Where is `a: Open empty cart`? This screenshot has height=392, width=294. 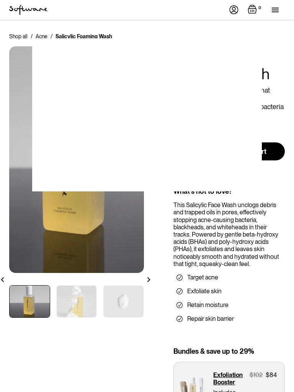 a: Open empty cart is located at coordinates (255, 10).